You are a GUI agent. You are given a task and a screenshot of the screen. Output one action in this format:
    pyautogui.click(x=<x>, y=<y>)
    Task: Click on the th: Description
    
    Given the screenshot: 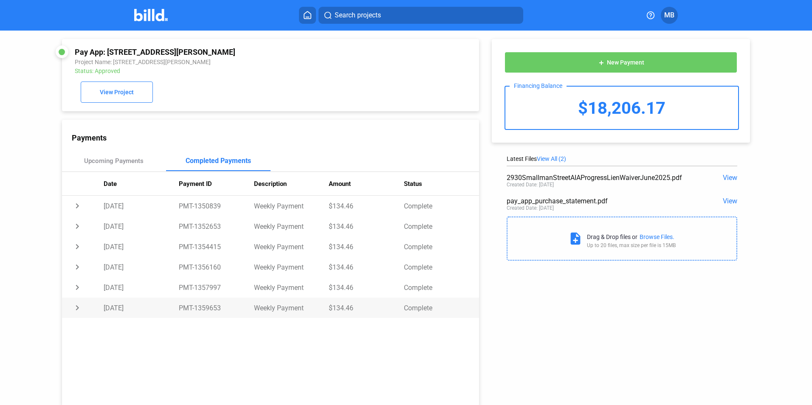 What is the action you would take?
    pyautogui.click(x=291, y=184)
    